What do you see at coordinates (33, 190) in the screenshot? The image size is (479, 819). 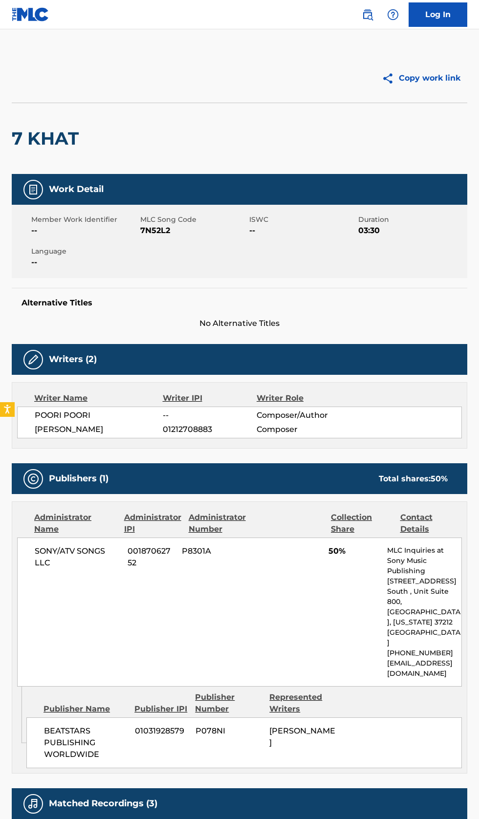 I see `img: Work Detail` at bounding box center [33, 190].